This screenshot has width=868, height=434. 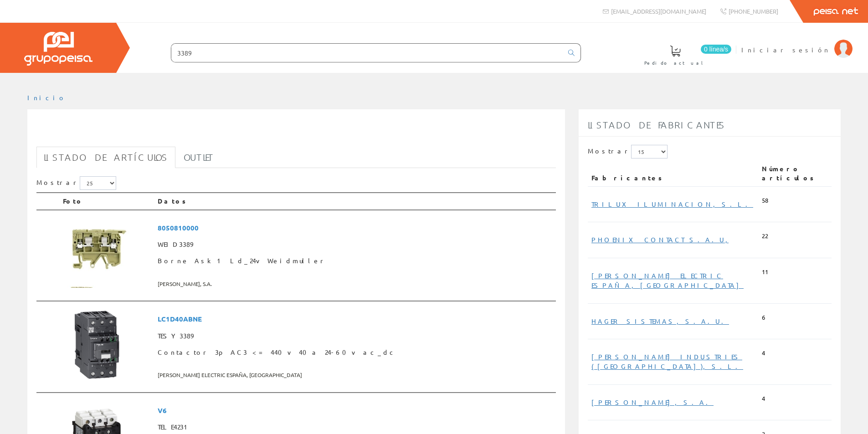 I want to click on span: 58, so click(x=765, y=200).